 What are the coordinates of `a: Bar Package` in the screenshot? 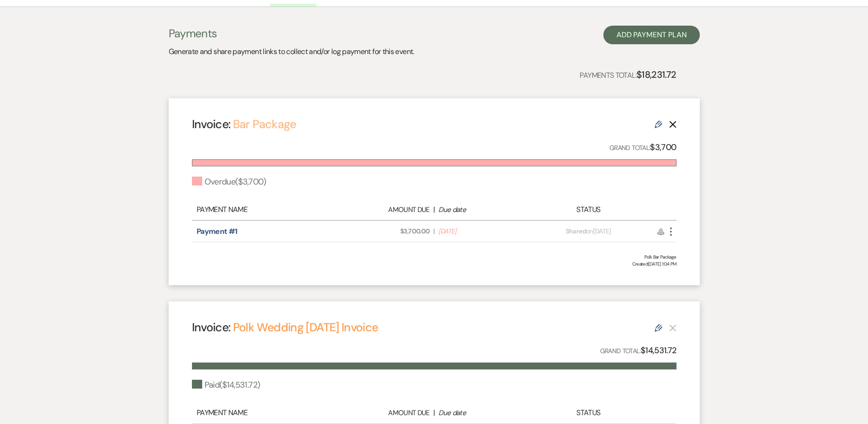 It's located at (265, 124).